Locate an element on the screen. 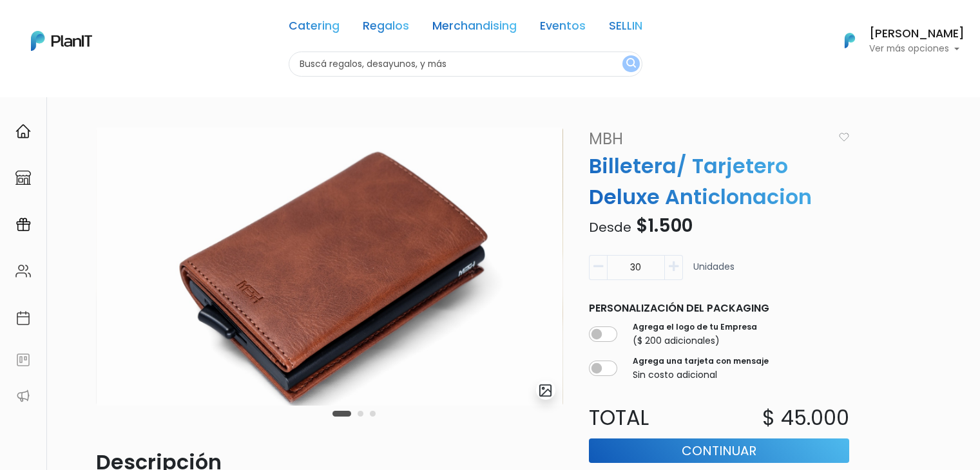  button: Carousel Page 1 (Current Slide) is located at coordinates (342, 414).